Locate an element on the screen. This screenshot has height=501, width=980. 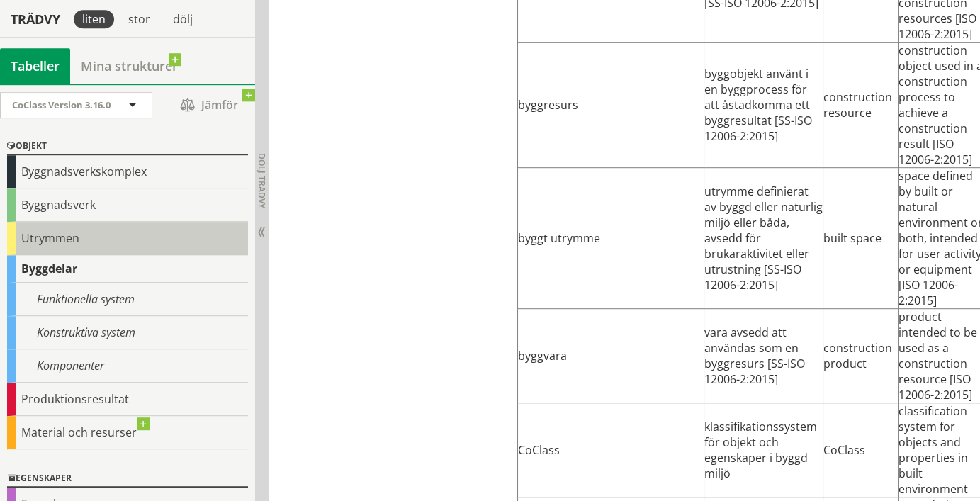
td: klassifikationssystem för objekt och egenskaper i byggd miljö is located at coordinates (763, 450).